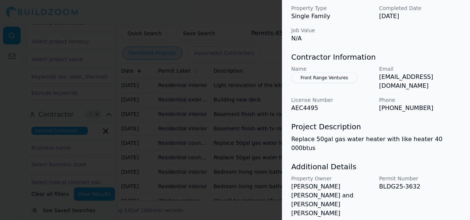  I want to click on p: Phone, so click(420, 100).